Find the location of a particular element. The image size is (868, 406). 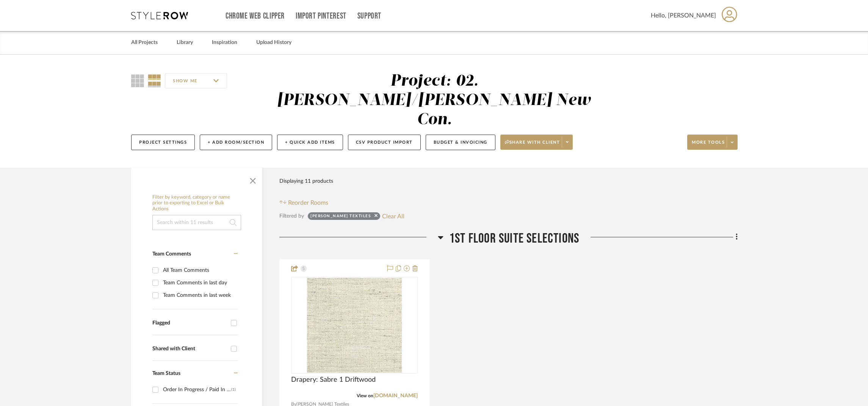

button: CSV Product Import is located at coordinates (385, 142).